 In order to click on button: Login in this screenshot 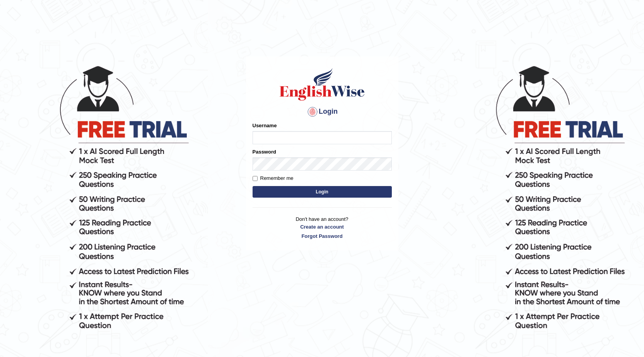, I will do `click(322, 192)`.